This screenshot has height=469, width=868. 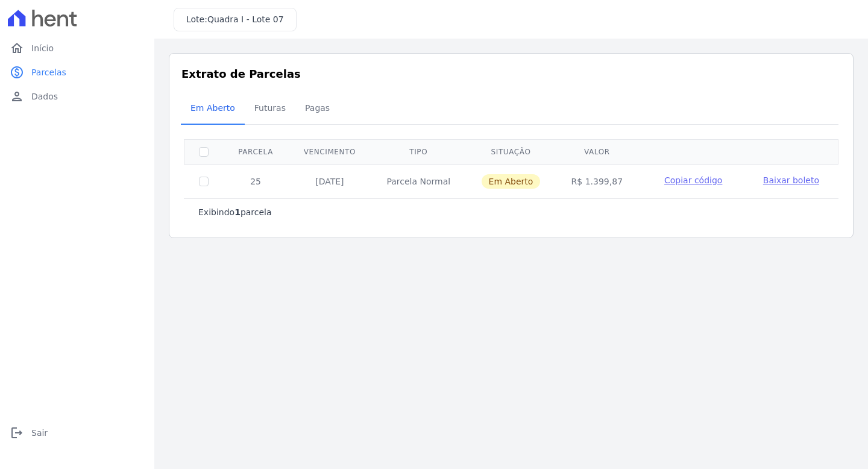 What do you see at coordinates (511, 73) in the screenshot?
I see `h3: Extrato de Parcelas` at bounding box center [511, 73].